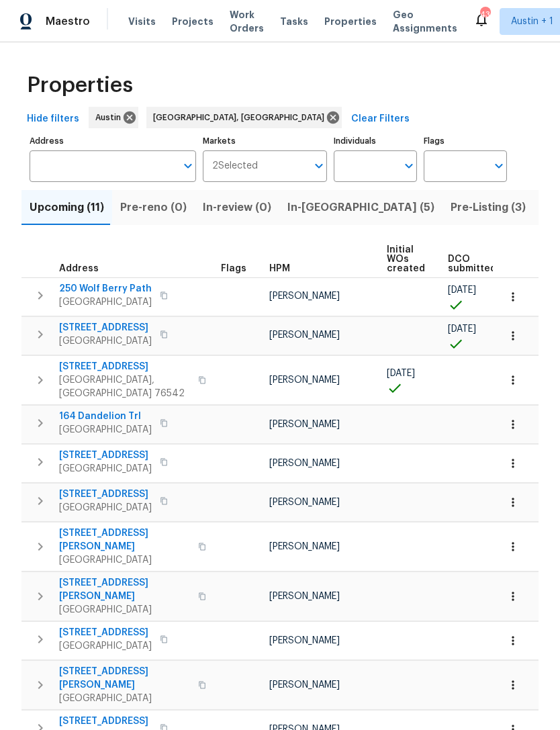 The width and height of the screenshot is (560, 730). Describe the element at coordinates (280, 268) in the screenshot. I see `span: HPM` at that location.